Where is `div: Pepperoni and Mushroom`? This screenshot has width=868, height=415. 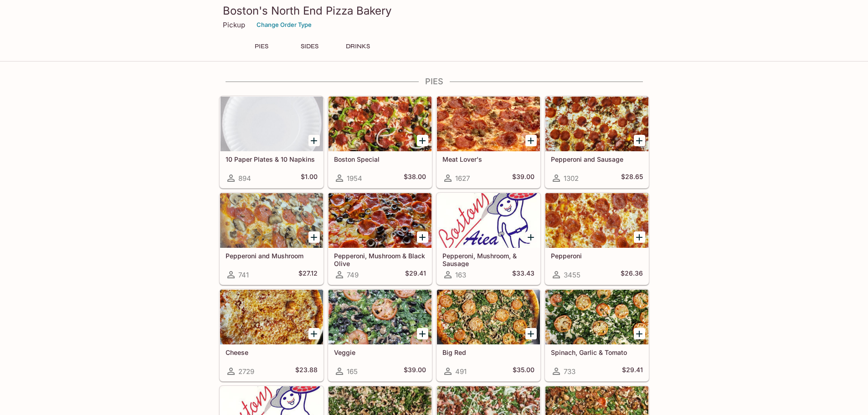
div: Pepperoni and Mushroom is located at coordinates (271, 220).